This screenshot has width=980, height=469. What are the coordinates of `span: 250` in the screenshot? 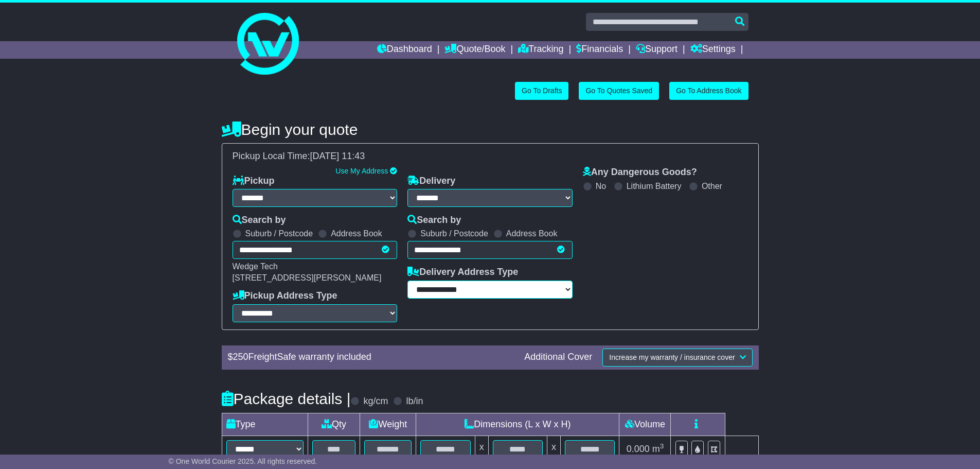 It's located at (241, 357).